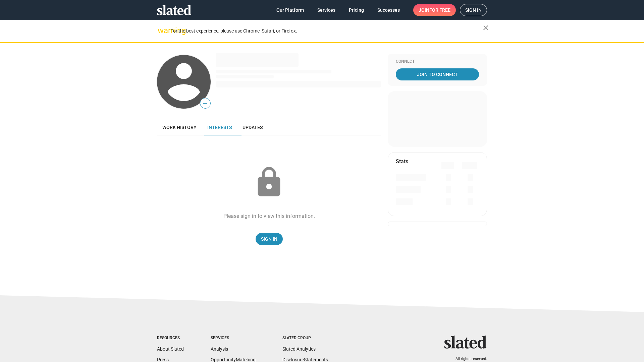 The height and width of the screenshot is (362, 644). I want to click on span: Our Platform, so click(290, 10).